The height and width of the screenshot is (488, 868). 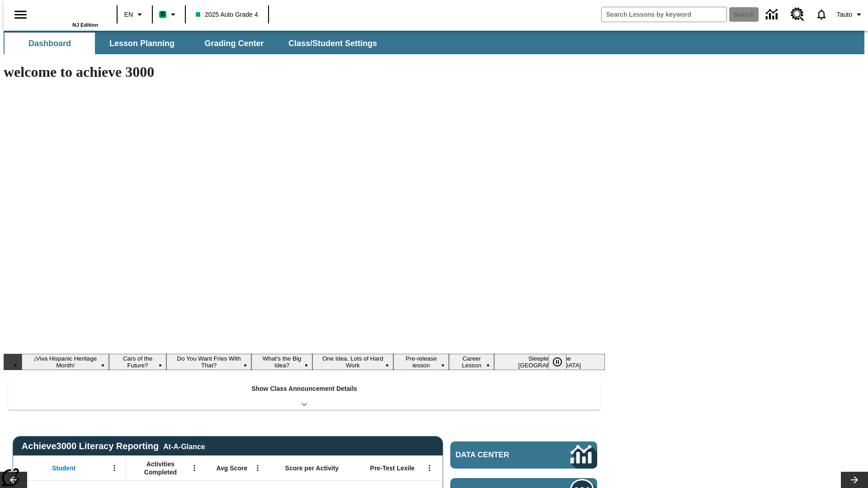 I want to click on button: Slide 5 One Idea, Lots of Hard Work, so click(x=353, y=362).